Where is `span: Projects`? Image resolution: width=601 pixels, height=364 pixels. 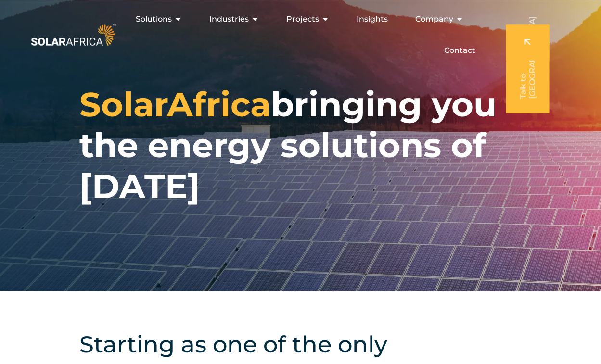
span: Projects is located at coordinates (303, 19).